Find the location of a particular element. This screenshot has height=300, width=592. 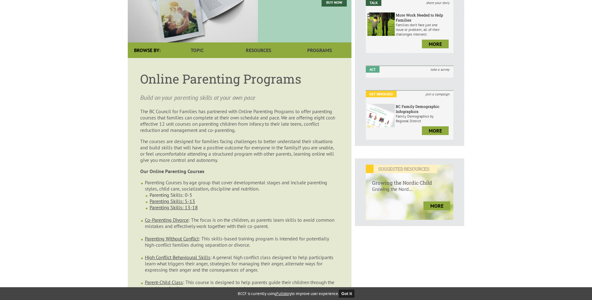

a: Resources is located at coordinates (258, 50).